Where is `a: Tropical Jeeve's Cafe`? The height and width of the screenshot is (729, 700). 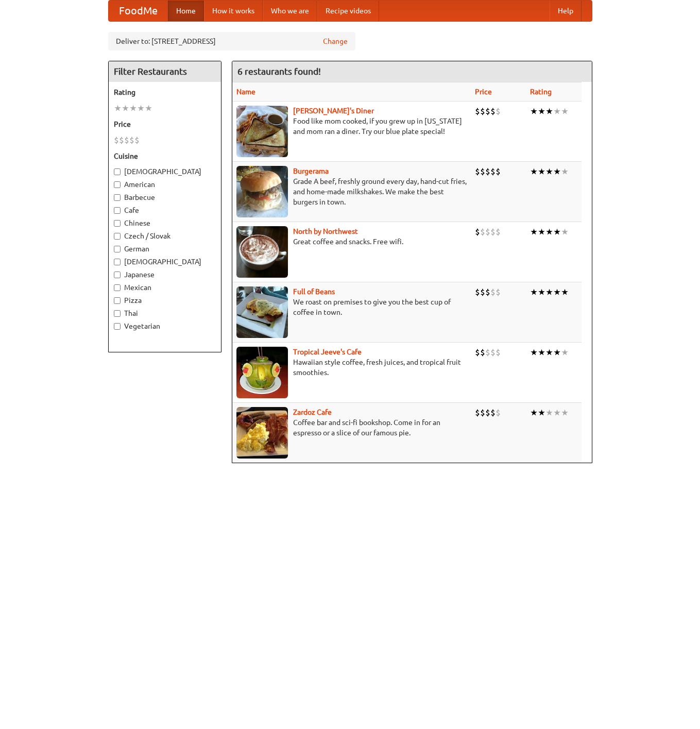
a: Tropical Jeeve's Cafe is located at coordinates (327, 352).